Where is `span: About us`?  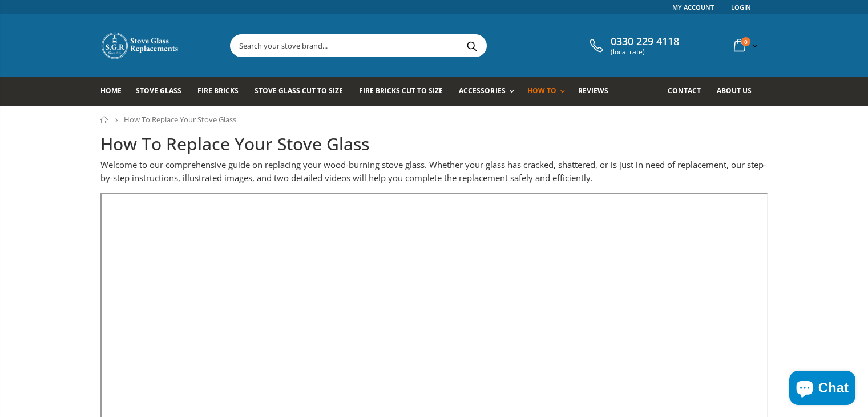
span: About us is located at coordinates (734, 90).